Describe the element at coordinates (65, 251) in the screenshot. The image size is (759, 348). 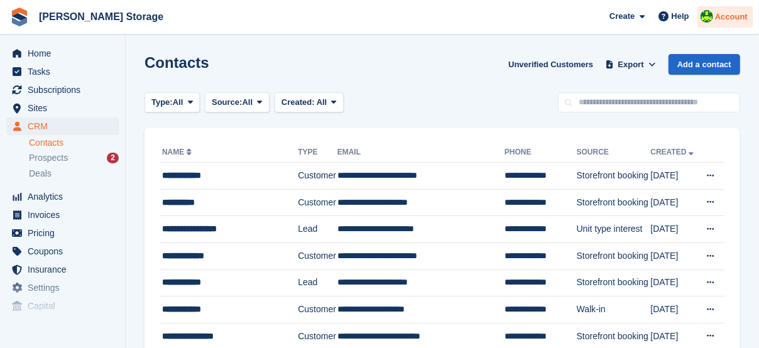
I see `span: Coupons` at that location.